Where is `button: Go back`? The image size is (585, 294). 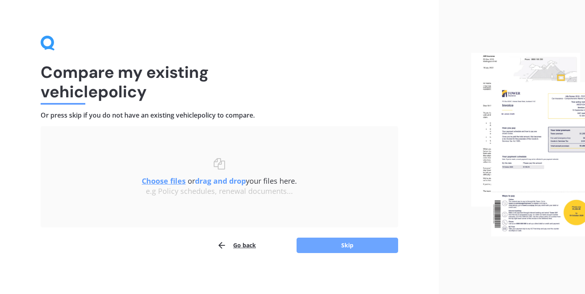 button: Go back is located at coordinates (236, 246).